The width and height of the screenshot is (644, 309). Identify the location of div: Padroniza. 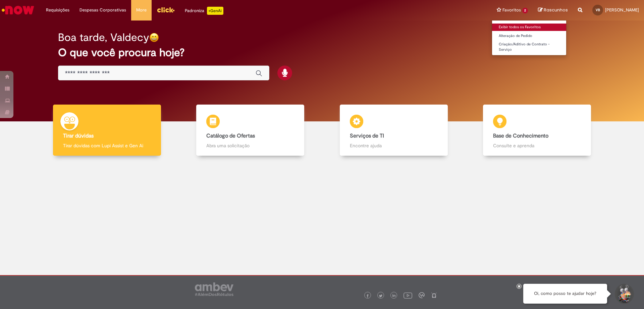
(204, 11).